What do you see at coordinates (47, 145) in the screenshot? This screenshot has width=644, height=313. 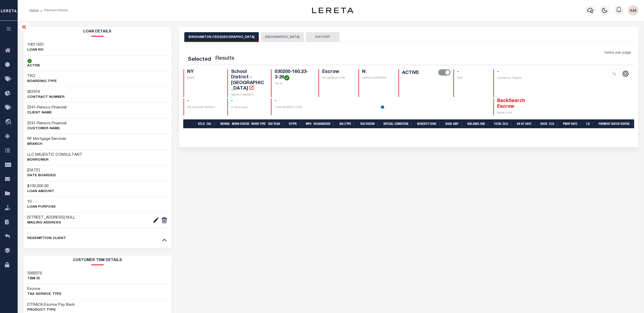 I see `p: Branch` at bounding box center [47, 145].